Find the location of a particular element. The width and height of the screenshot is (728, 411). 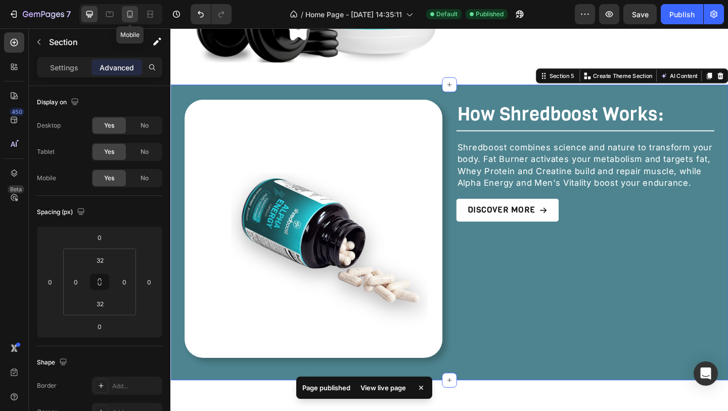

div: 450 is located at coordinates (17, 112).